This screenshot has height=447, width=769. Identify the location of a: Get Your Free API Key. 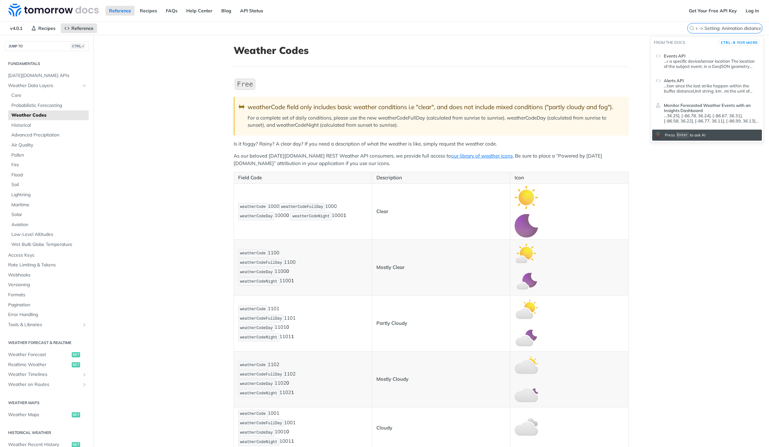
(713, 11).